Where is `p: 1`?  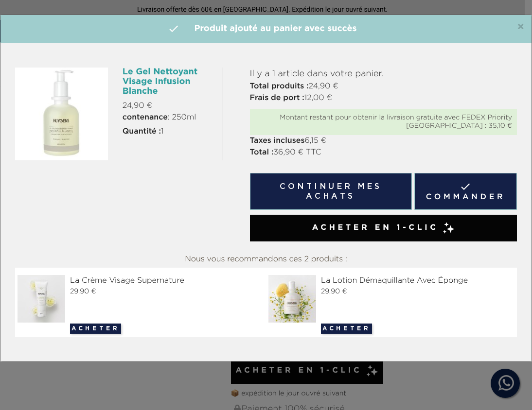 p: 1 is located at coordinates (169, 132).